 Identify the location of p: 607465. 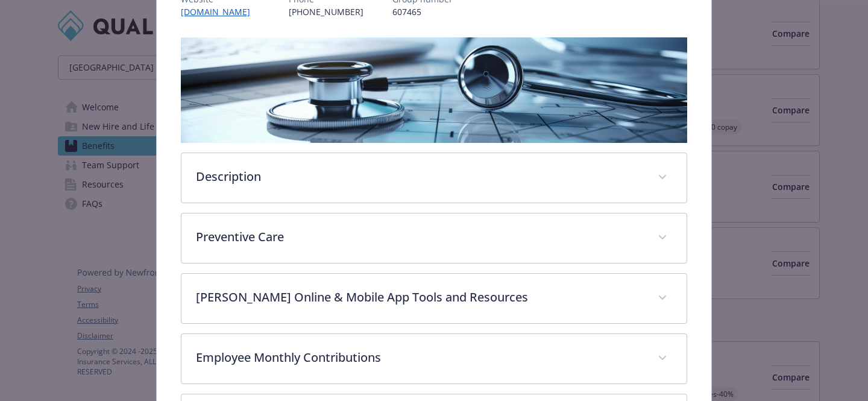
(423, 12).